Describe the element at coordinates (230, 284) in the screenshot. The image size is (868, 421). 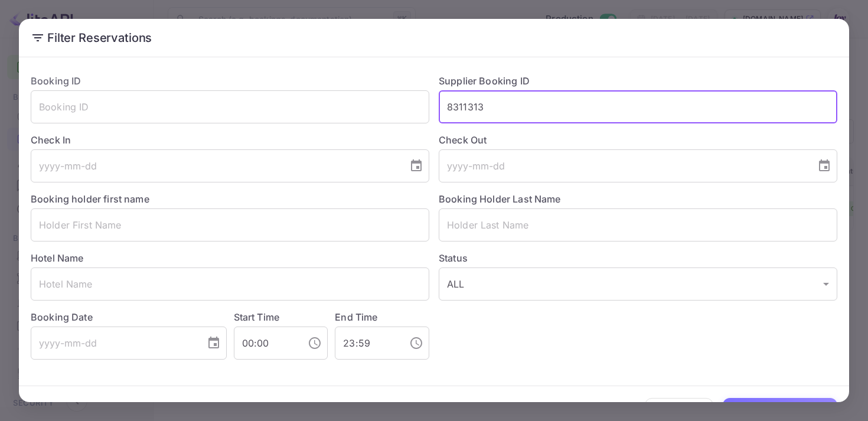
I see `input: Hotel Name` at that location.